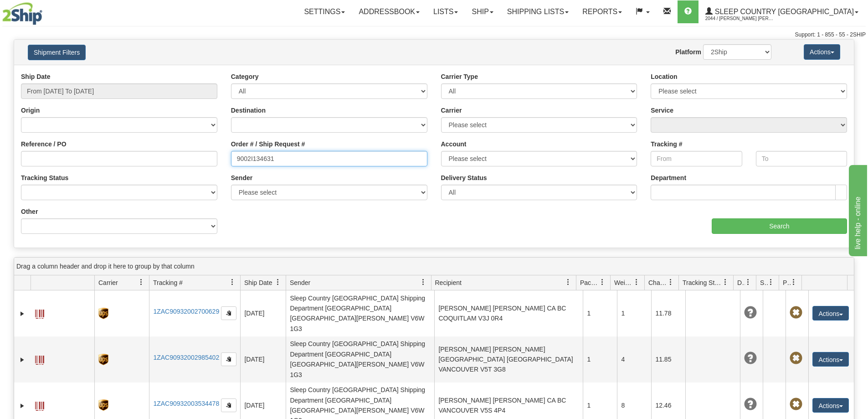 Image resolution: width=868 pixels, height=419 pixels. What do you see at coordinates (688, 52) in the screenshot?
I see `label: Platform` at bounding box center [688, 52].